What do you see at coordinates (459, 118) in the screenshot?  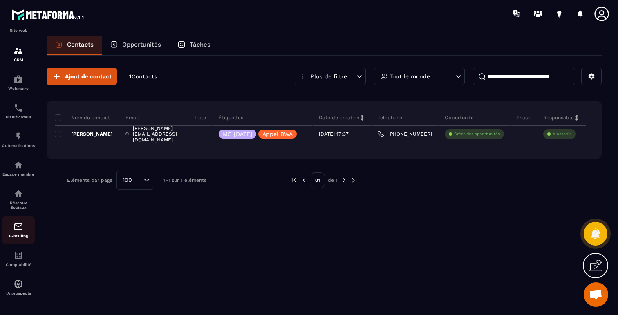 I see `p: Opportunité` at bounding box center [459, 118].